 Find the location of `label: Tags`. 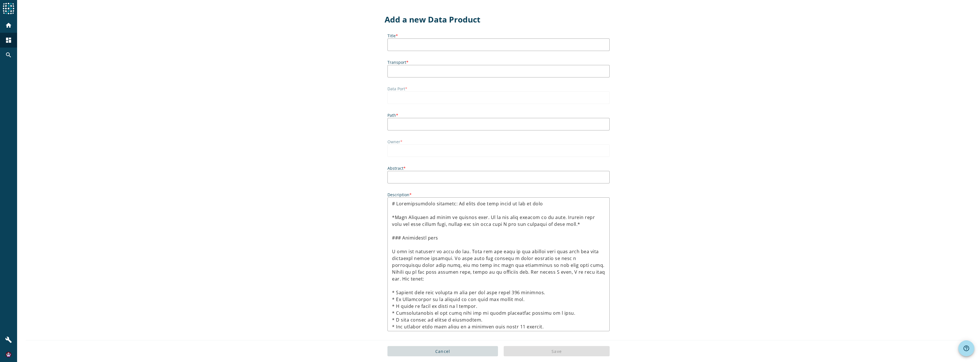

label: Tags is located at coordinates (499, 342).